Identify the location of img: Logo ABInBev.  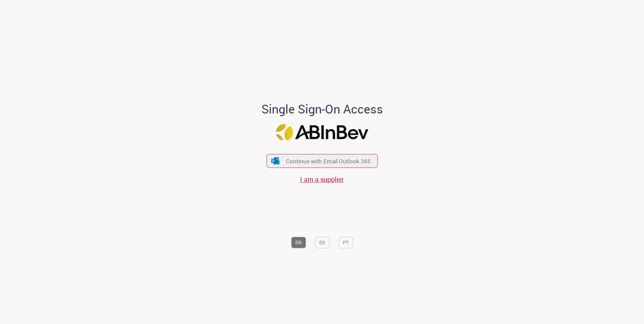
(322, 132).